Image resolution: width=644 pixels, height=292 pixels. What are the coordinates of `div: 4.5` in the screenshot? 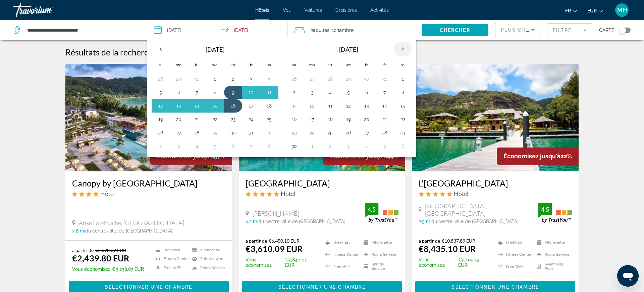 It's located at (545, 209).